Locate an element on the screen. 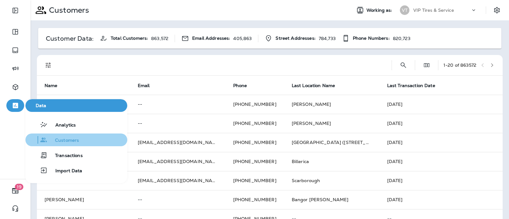 The image size is (509, 219). p: 784,733 is located at coordinates (327, 39).